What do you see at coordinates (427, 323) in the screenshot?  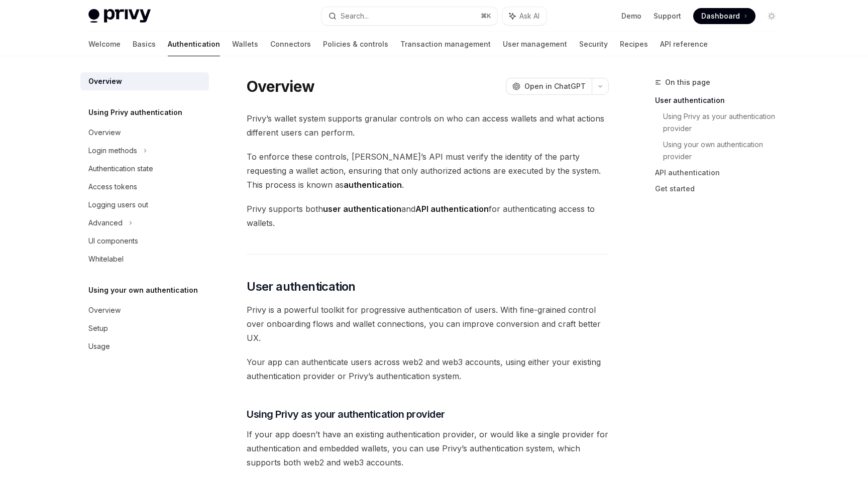 I see `span: Privy is a powerful toolkit for progressive authentication of users. With fine-grained control ov...` at bounding box center [427, 323].